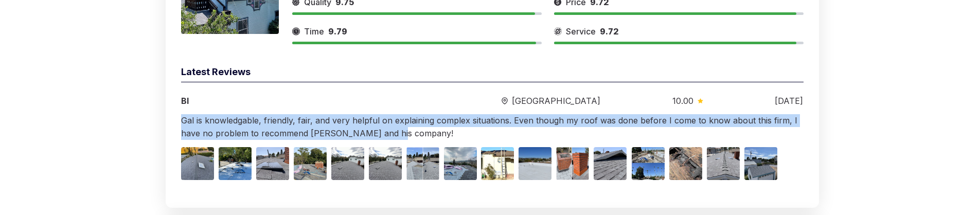 The image size is (980, 215). I want to click on img: Image 7, so click(423, 164).